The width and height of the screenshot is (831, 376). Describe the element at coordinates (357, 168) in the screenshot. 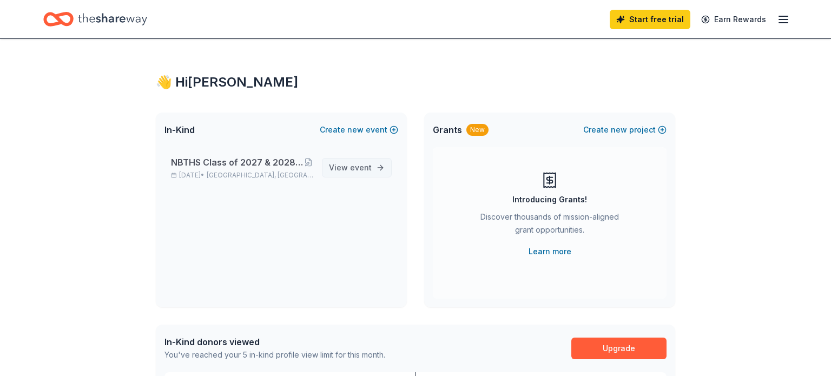

I see `a: View event` at that location.